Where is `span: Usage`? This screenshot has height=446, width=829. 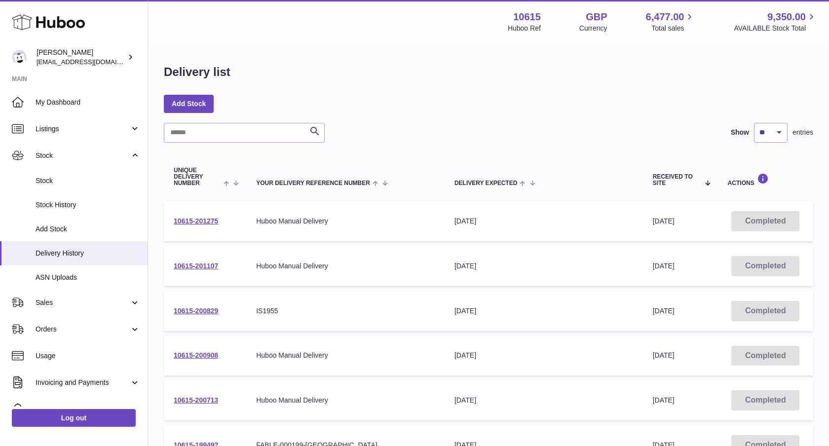
span: Usage is located at coordinates (88, 356).